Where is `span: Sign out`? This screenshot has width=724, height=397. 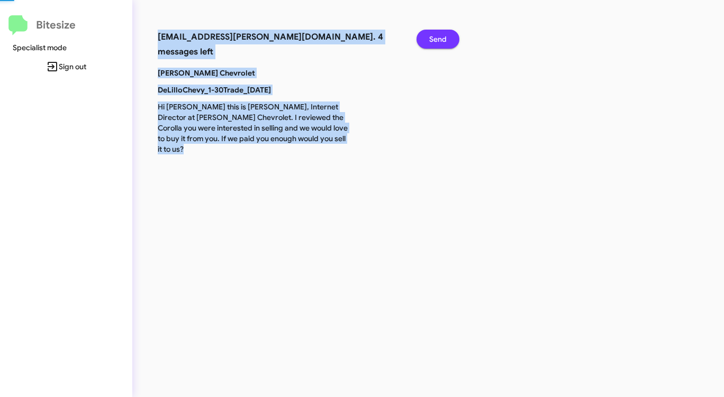 span: Sign out is located at coordinates (66, 67).